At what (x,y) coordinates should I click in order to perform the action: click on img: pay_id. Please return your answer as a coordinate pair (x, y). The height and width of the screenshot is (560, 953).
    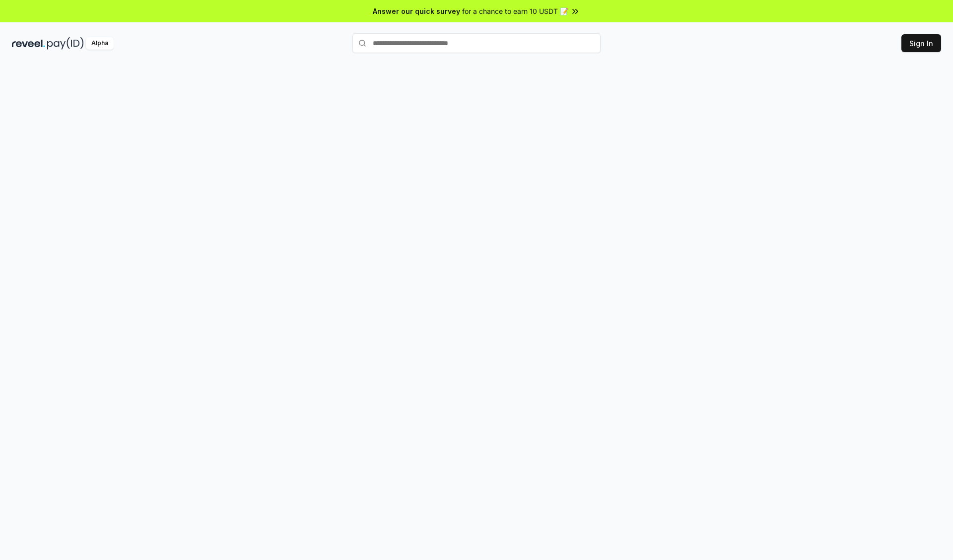
    Looking at the image, I should click on (65, 43).